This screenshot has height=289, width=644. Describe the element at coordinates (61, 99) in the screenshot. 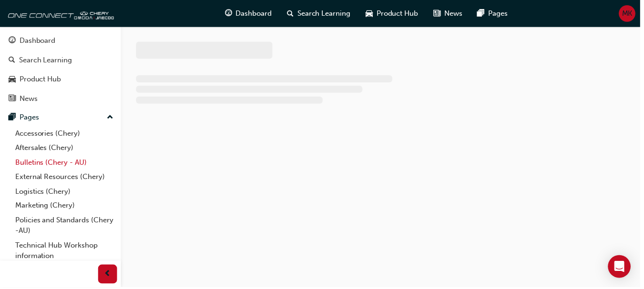

I see `a: News` at that location.